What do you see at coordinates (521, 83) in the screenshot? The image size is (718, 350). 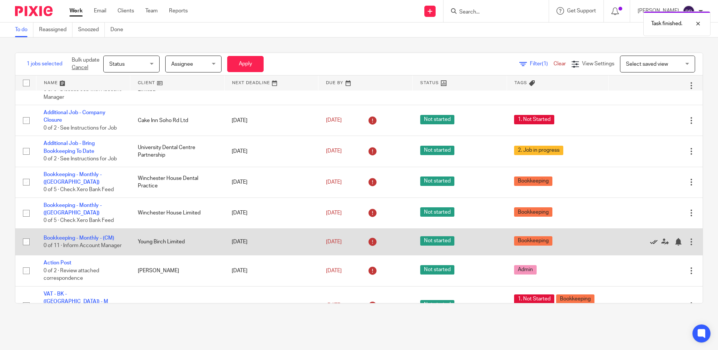 I see `span: Tags` at bounding box center [521, 83].